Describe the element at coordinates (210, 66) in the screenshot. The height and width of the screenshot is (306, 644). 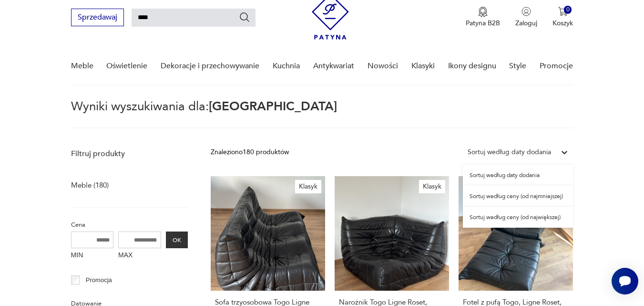
I see `a: Dekoracje i przechowywanie` at that location.